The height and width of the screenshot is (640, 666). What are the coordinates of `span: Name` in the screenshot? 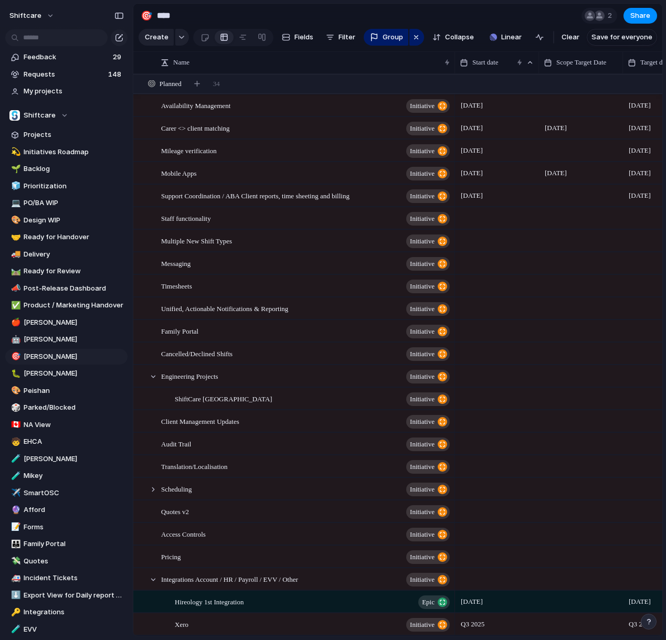 It's located at (181, 62).